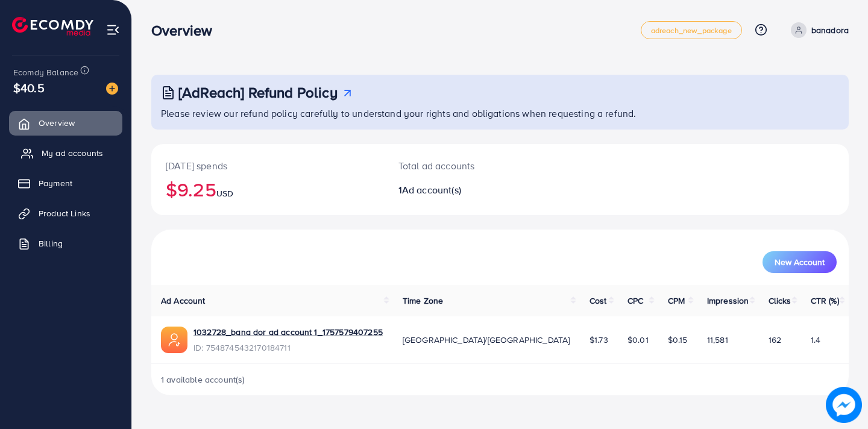 This screenshot has width=868, height=429. Describe the element at coordinates (288, 332) in the screenshot. I see `a: 1032728_bana dor ad account 1_1757579407255` at that location.